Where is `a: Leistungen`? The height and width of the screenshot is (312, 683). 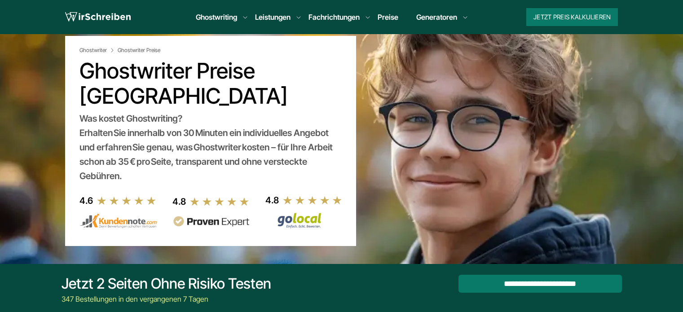 a: Leistungen is located at coordinates (273, 17).